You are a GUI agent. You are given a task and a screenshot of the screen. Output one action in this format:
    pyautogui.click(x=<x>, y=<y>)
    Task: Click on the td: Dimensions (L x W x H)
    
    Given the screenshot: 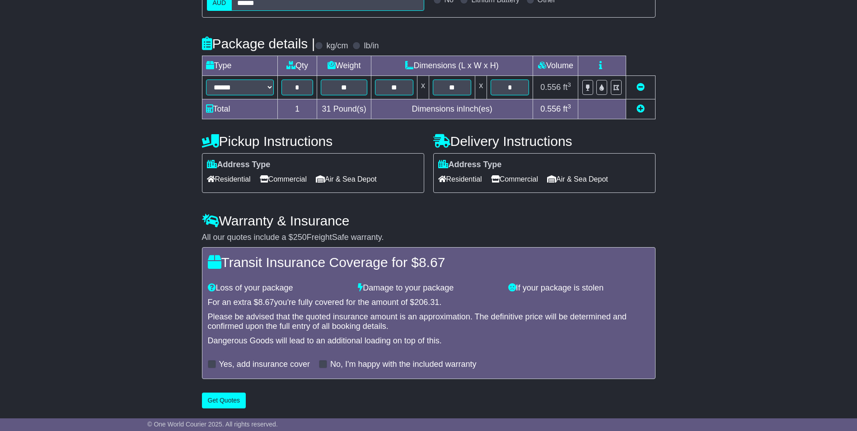 What is the action you would take?
    pyautogui.click(x=452, y=66)
    